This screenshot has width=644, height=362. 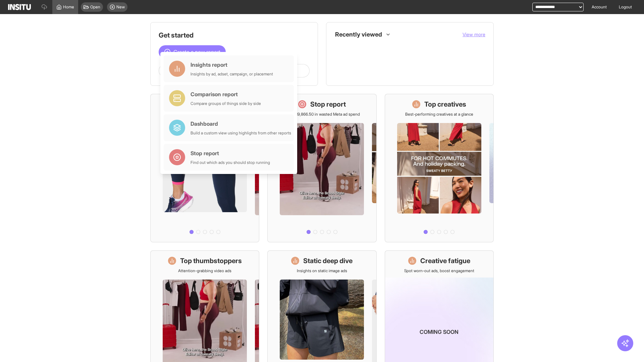 What do you see at coordinates (474, 34) in the screenshot?
I see `button: View more` at bounding box center [474, 34].